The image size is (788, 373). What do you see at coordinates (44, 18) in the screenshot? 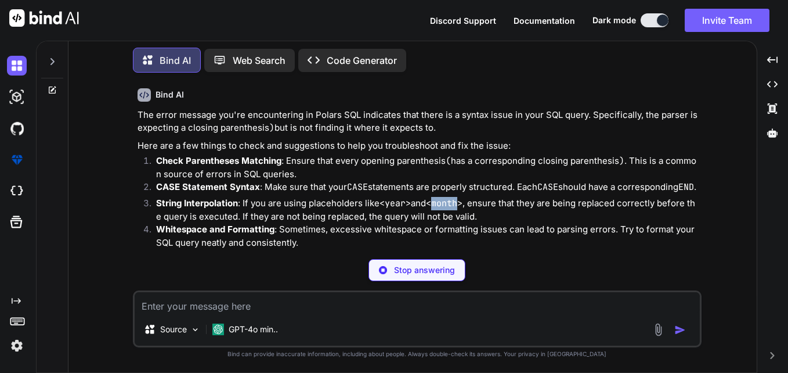
I see `img: Bind AI` at bounding box center [44, 18].